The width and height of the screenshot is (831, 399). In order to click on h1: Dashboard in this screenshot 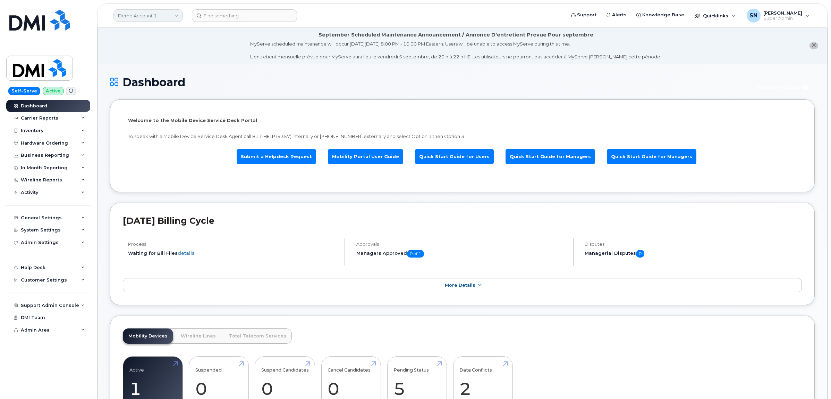, I will do `click(429, 82)`.